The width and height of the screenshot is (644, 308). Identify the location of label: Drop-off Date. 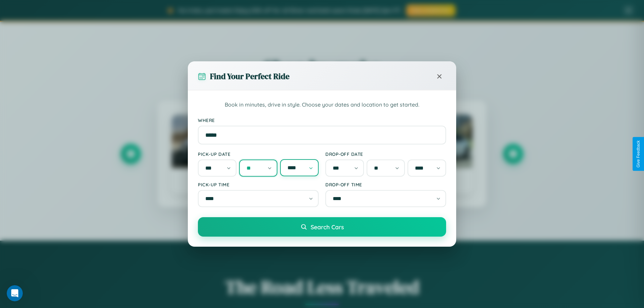
(385, 154).